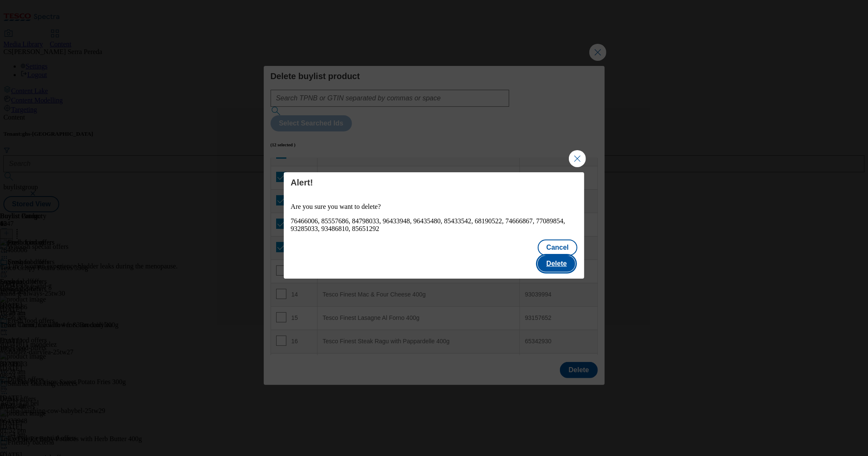 This screenshot has width=868, height=456. I want to click on button: Close Modal, so click(577, 159).